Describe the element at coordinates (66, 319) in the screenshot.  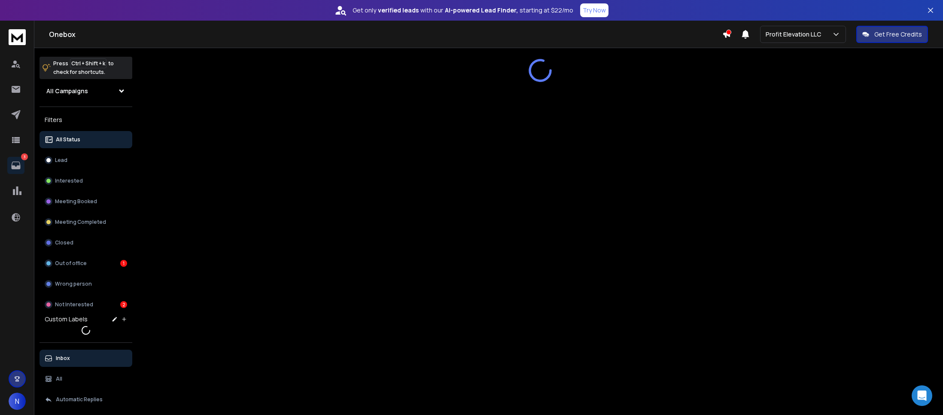
I see `h3: Custom Labels` at that location.